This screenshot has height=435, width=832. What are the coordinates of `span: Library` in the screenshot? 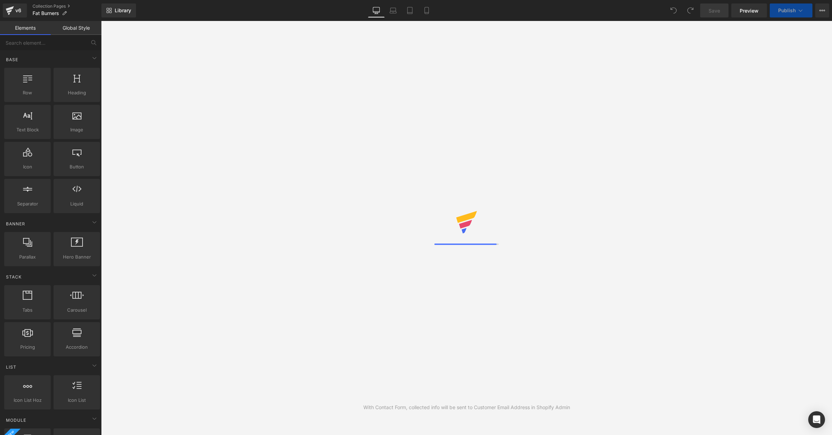 It's located at (123, 10).